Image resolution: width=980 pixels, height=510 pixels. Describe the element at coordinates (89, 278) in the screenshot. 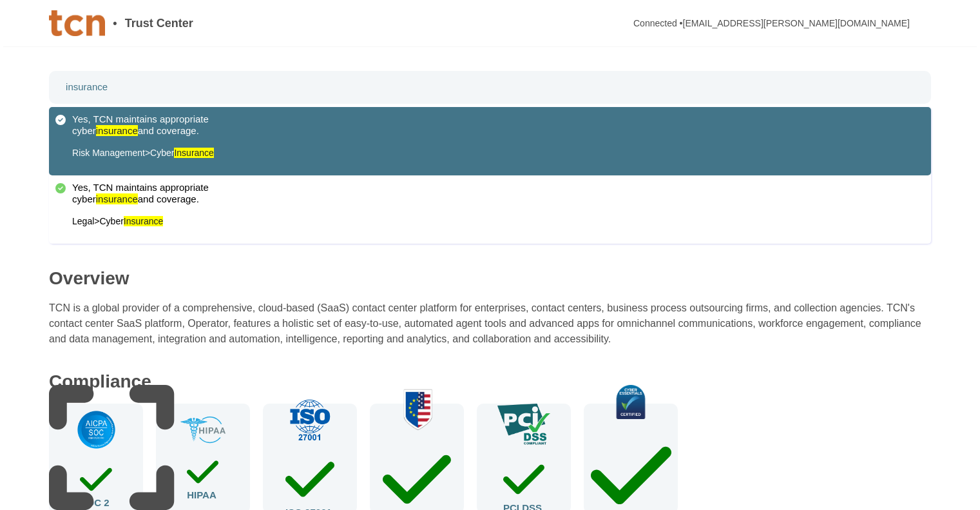

I see `div: Overview` at that location.